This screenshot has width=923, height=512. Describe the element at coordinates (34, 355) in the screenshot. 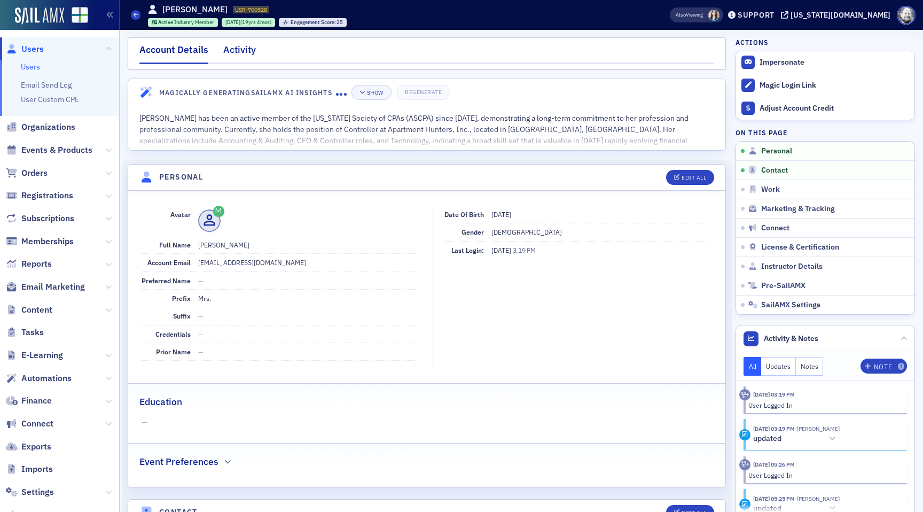

I see `a: E-Learning` at that location.